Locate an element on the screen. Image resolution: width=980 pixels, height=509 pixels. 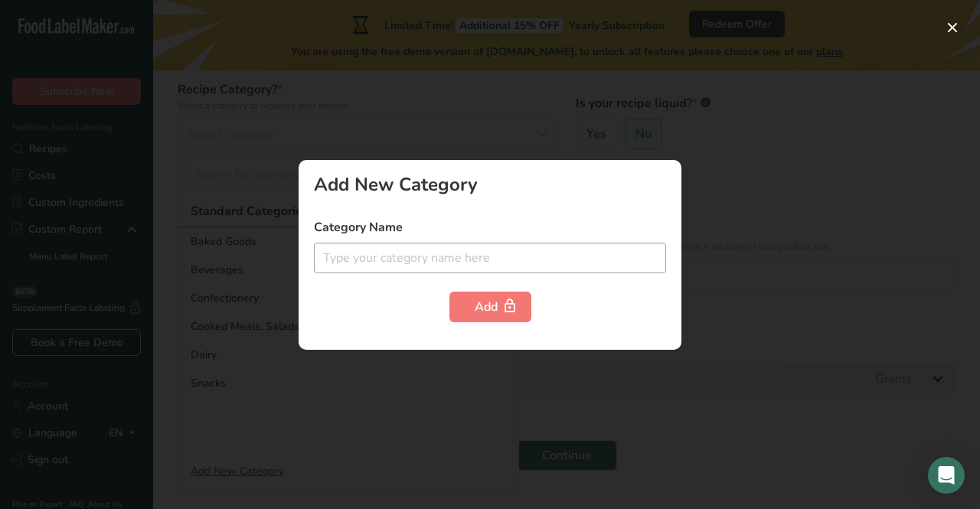
button: Add is located at coordinates (490, 307).